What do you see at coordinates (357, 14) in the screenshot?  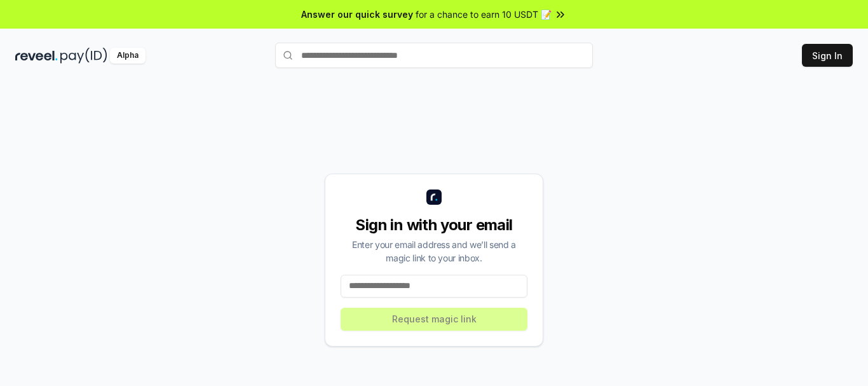 I see `span: Answer our quick survey` at bounding box center [357, 14].